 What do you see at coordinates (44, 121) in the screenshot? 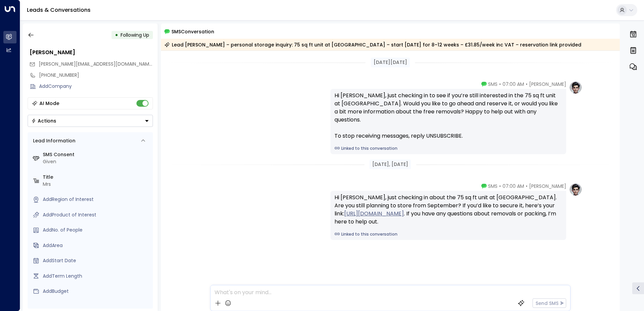
I see `div: Actions` at bounding box center [44, 121].